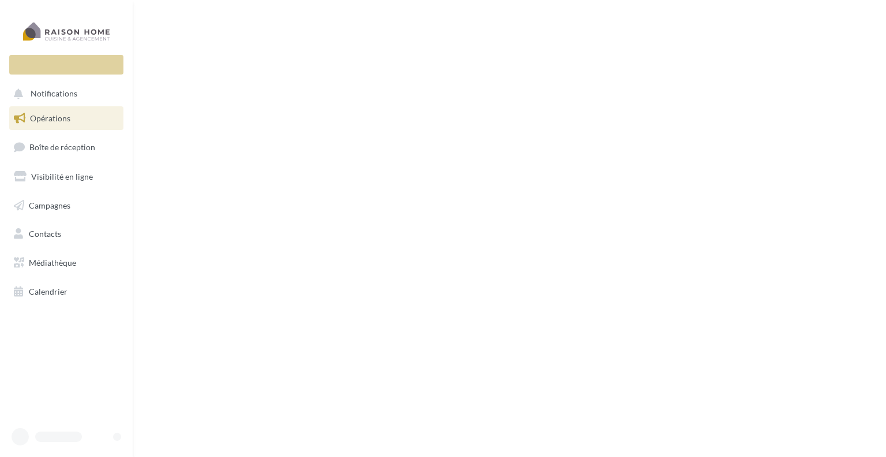 Image resolution: width=886 pixels, height=457 pixels. Describe the element at coordinates (66, 205) in the screenshot. I see `a: Campagnes` at that location.